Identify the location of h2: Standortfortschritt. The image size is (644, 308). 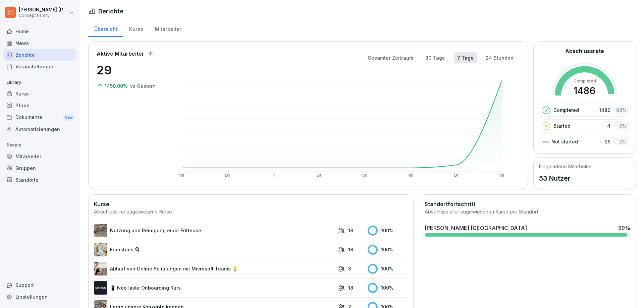
(527, 204).